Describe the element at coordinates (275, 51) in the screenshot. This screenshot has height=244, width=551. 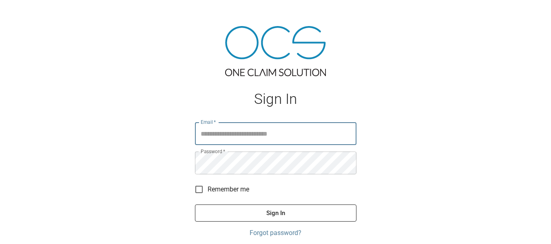
I see `img: ocs-logo-tra.png` at that location.